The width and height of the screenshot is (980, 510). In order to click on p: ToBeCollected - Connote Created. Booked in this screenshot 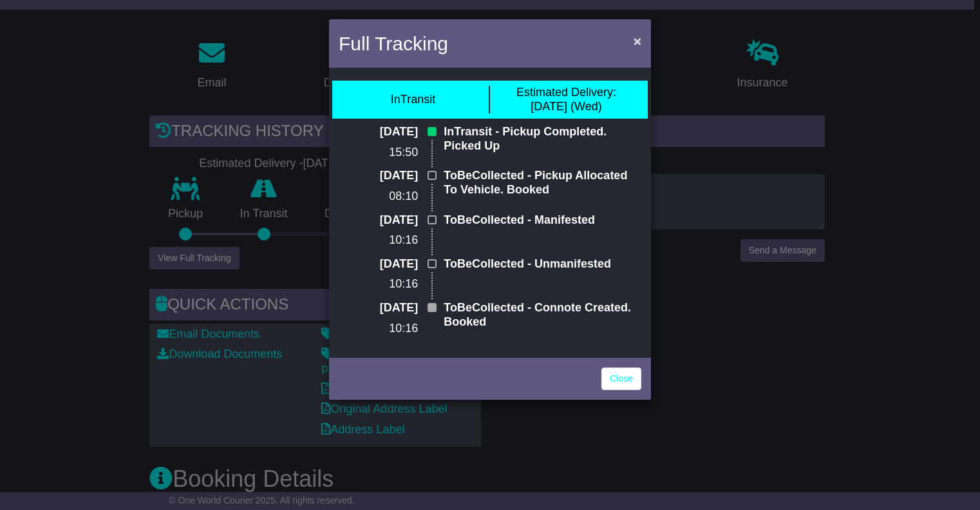, I will do `click(542, 315)`.